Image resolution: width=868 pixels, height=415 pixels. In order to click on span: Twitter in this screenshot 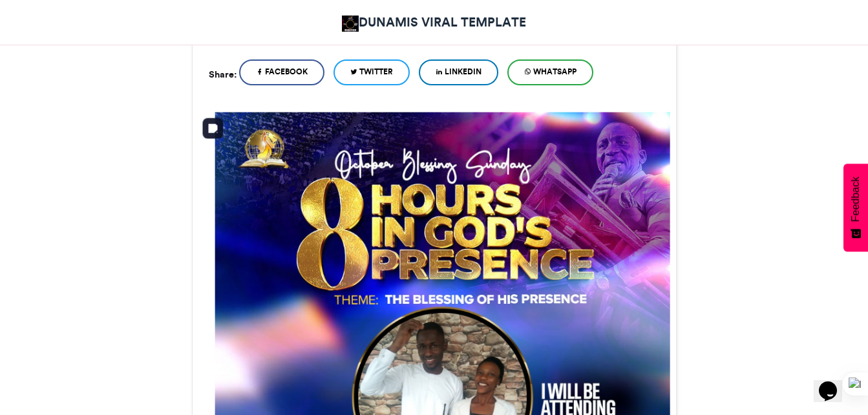, I will do `click(376, 72)`.